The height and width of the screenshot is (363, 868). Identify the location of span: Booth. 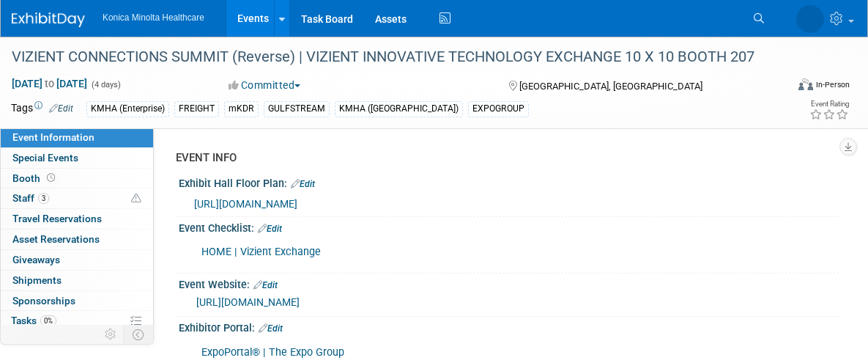
(35, 179).